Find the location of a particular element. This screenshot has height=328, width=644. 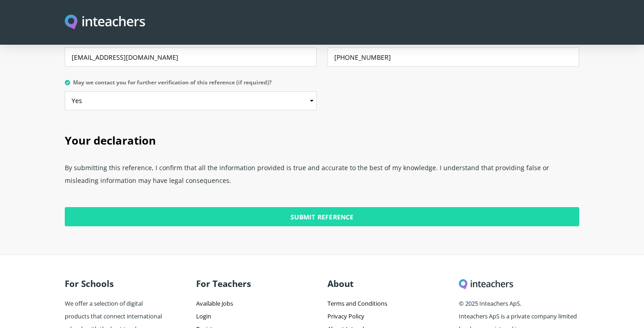

span: Your declaration is located at coordinates (111, 140).